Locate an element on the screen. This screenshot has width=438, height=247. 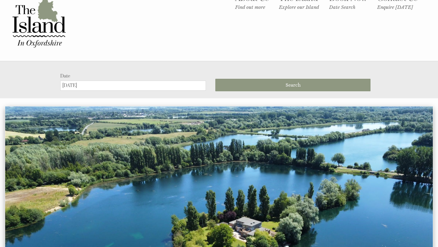
small: Date Search is located at coordinates (348, 7).